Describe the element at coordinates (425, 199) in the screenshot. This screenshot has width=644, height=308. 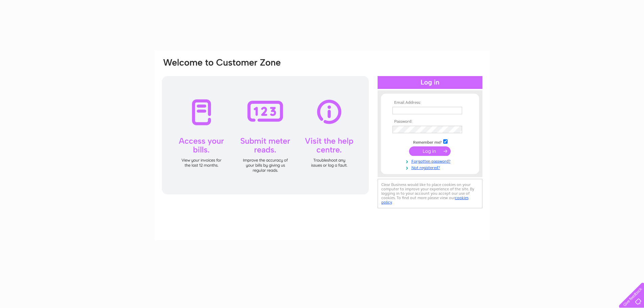
I see `a: cookies policy` at that location.